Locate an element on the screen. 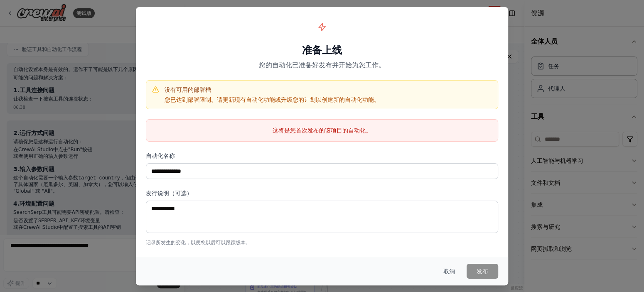  font: 发布 is located at coordinates (482, 271).